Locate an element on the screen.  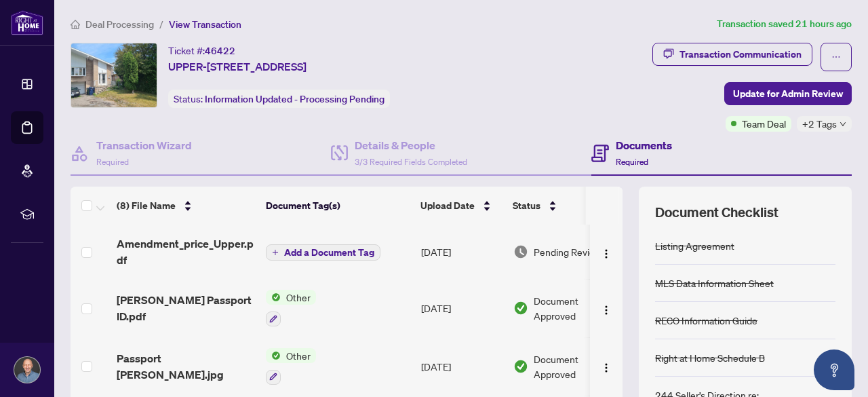
h4: Transaction Wizard is located at coordinates (144, 145).